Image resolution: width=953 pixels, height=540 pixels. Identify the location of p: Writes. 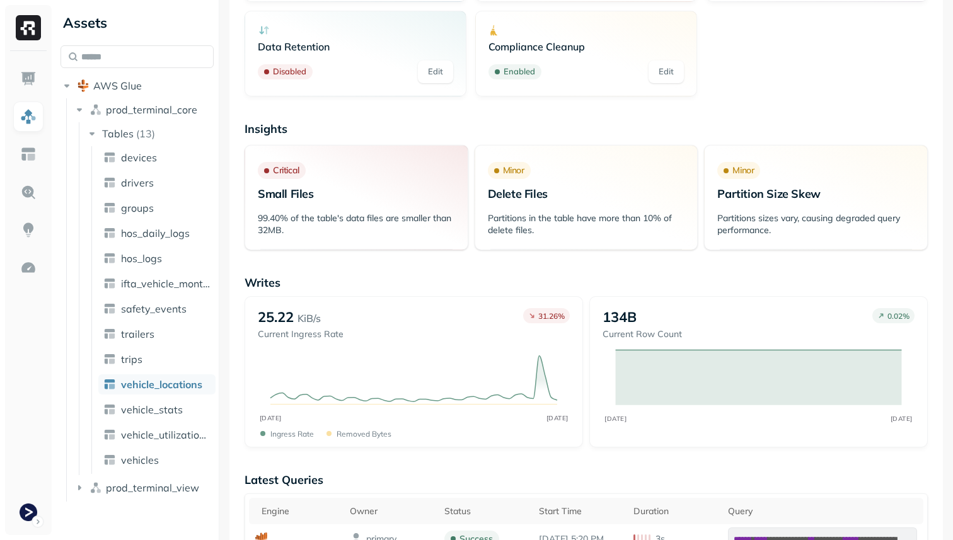
(586, 282).